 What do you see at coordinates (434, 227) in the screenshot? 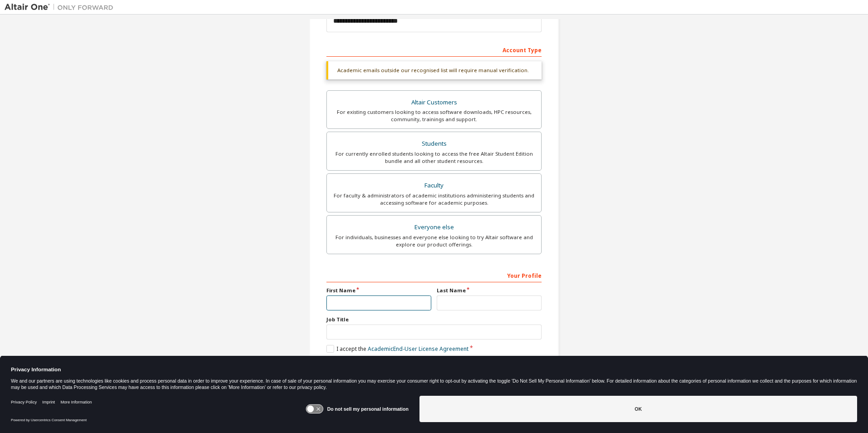
I see `div: Everyone else` at bounding box center [434, 227].